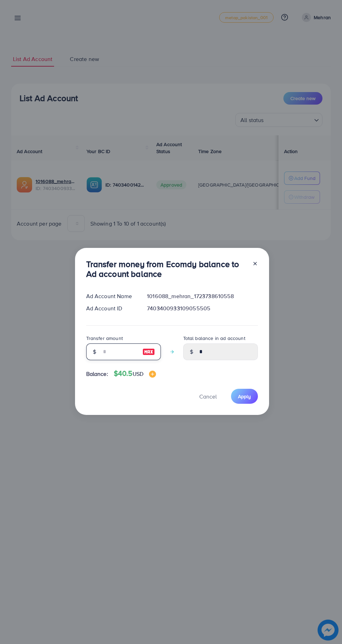 Image resolution: width=342 pixels, height=644 pixels. I want to click on label: Total balance in ad account, so click(214, 339).